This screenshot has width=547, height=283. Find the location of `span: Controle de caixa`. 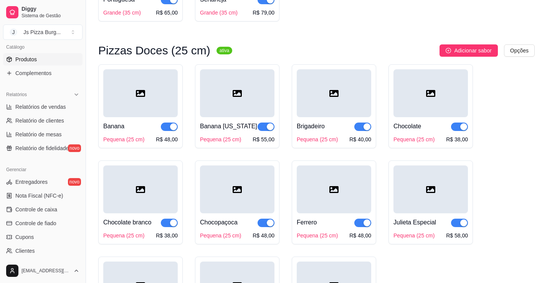

span: Controle de caixa is located at coordinates (36, 210).